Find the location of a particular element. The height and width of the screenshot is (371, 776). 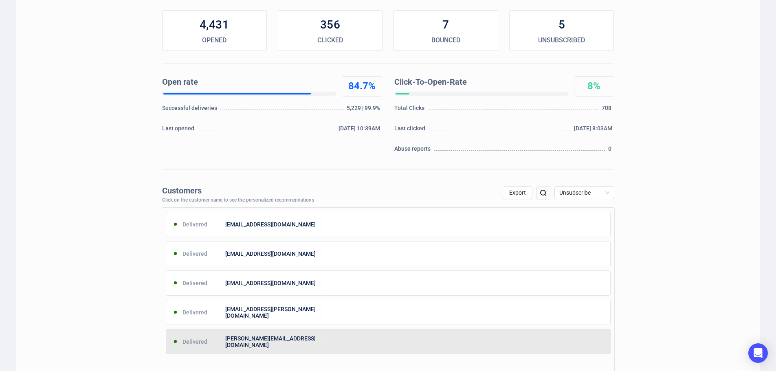

button: Export is located at coordinates (517, 193).